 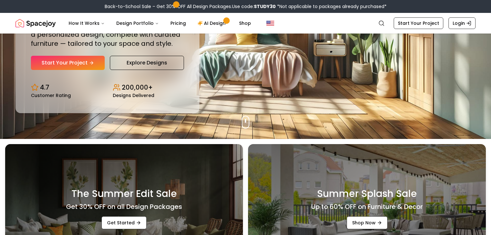 I want to click on a: Shop, so click(x=245, y=23).